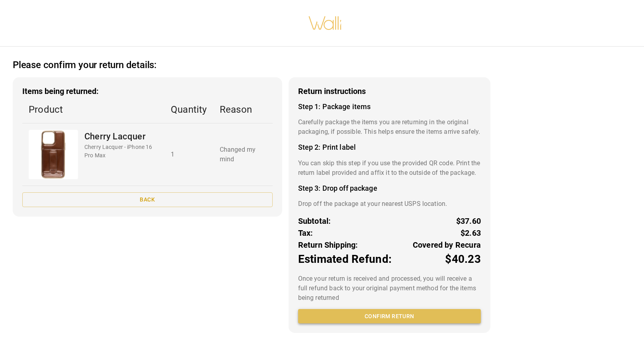 The width and height of the screenshot is (644, 360). What do you see at coordinates (188, 155) in the screenshot?
I see `p: 1` at bounding box center [188, 155].